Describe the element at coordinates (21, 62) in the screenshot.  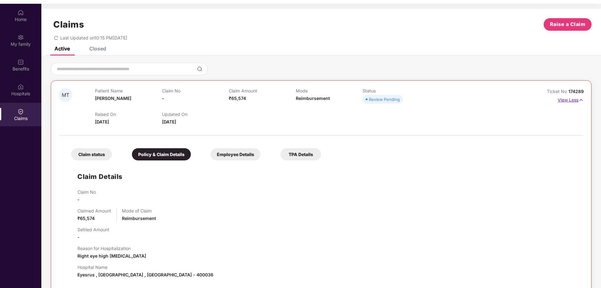
I see `img: svg+xml;base64,PHN2ZyBpZD0iQmVuZWZpdHMiIHhtbG5zPSJodHRwOi8vd3d3LnczLm9yZy8yMDAwL3N2ZyIgd2lkdGg9Ij...` at that location.